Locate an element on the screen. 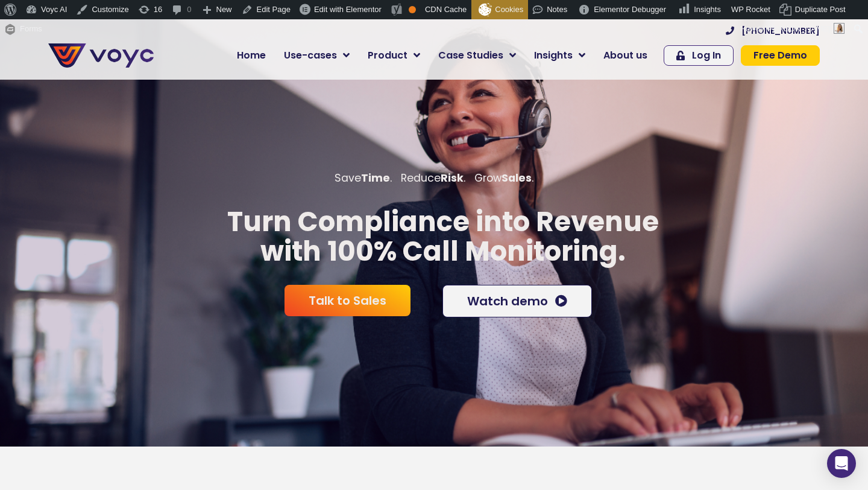  span: Product is located at coordinates (388, 56).